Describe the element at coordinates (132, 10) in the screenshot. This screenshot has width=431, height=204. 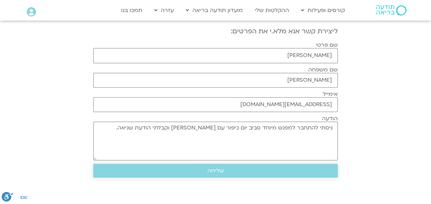
I see `a: תמכו בנו` at that location.